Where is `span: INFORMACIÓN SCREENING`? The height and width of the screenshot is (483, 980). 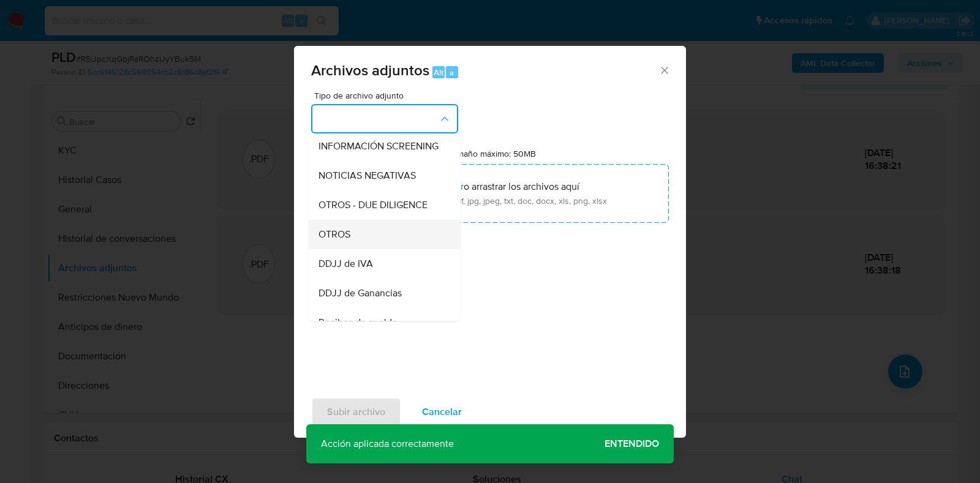 span: INFORMACIÓN SCREENING is located at coordinates (379, 146).